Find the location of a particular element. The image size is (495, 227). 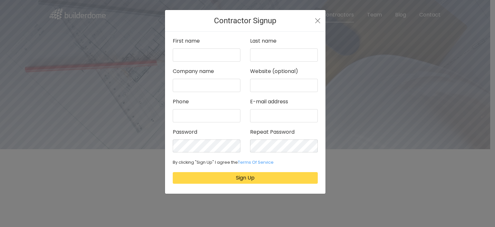

label: First name is located at coordinates (186, 41).